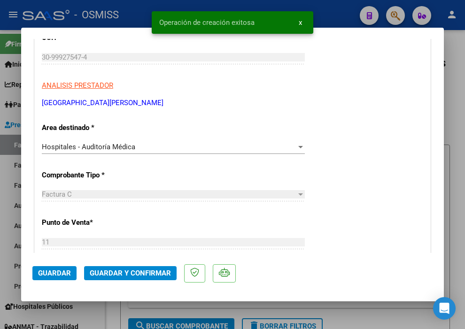  Describe the element at coordinates (300, 23) in the screenshot. I see `button: x` at that location.